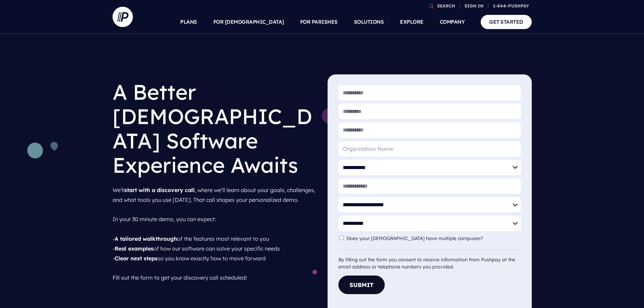 This screenshot has height=308, width=644. What do you see at coordinates (146, 239) in the screenshot?
I see `strong: A tailored walkthrough` at bounding box center [146, 239].